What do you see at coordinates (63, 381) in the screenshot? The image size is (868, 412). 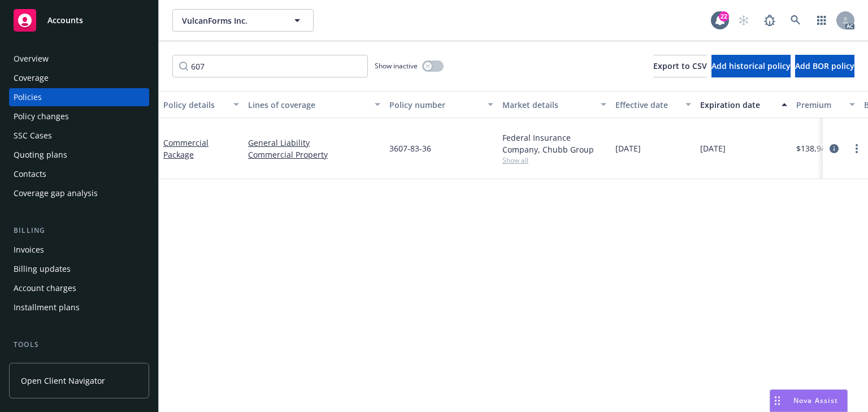 I see `span: Open Client Navigator` at bounding box center [63, 381].